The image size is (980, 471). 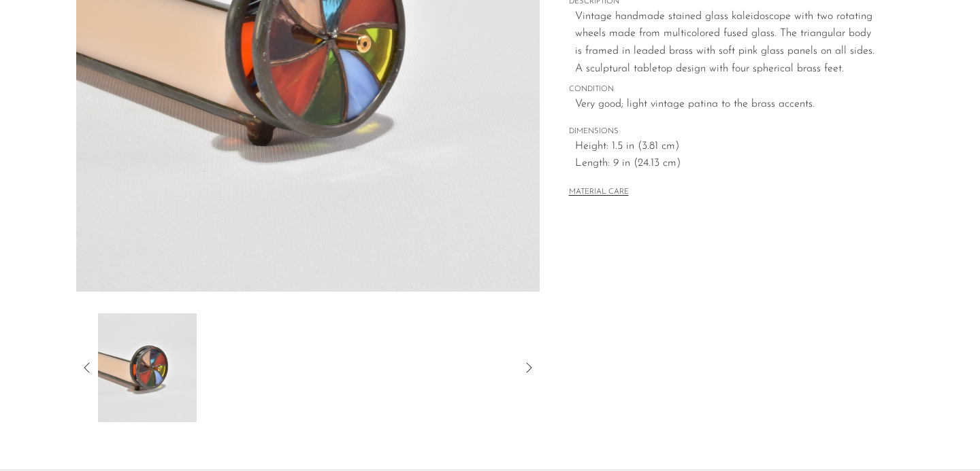 I want to click on p: Vintage handmade stained glass kaleidoscope with two rotating wheels made from multicolored fused..., so click(x=725, y=43).